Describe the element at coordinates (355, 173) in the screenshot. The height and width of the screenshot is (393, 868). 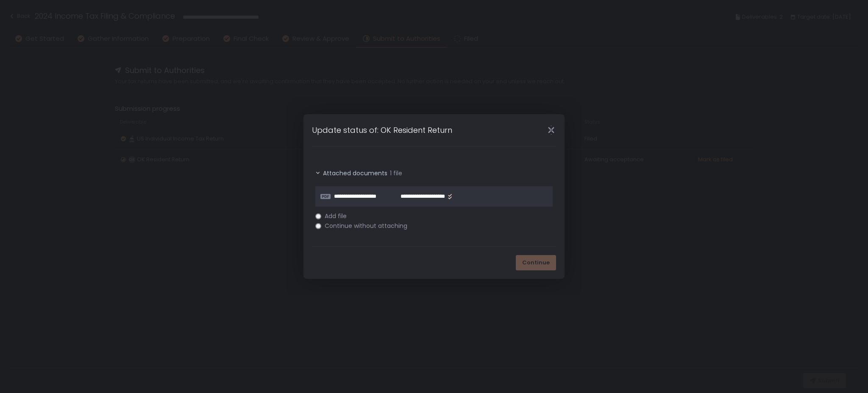
I see `span: Attached documents` at that location.